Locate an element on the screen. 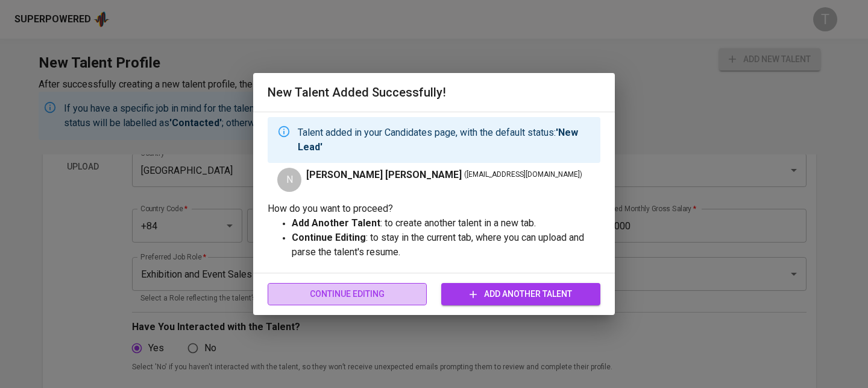  strong: Continue Editing is located at coordinates (329, 237).